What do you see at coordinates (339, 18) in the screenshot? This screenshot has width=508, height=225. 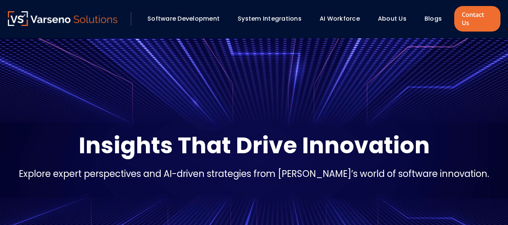 I see `a: AI Workforce` at bounding box center [339, 18].